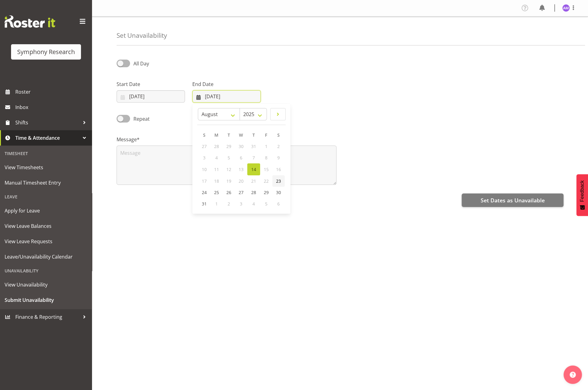  What do you see at coordinates (229, 192) in the screenshot?
I see `span: 26` at bounding box center [229, 192].